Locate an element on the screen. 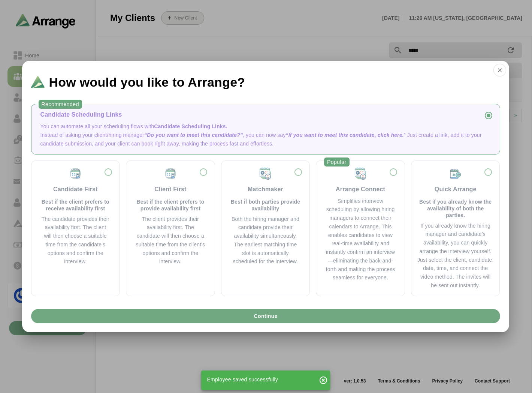 The height and width of the screenshot is (393, 532). p: You can automate all your scheduling flows with is located at coordinates (266, 127).